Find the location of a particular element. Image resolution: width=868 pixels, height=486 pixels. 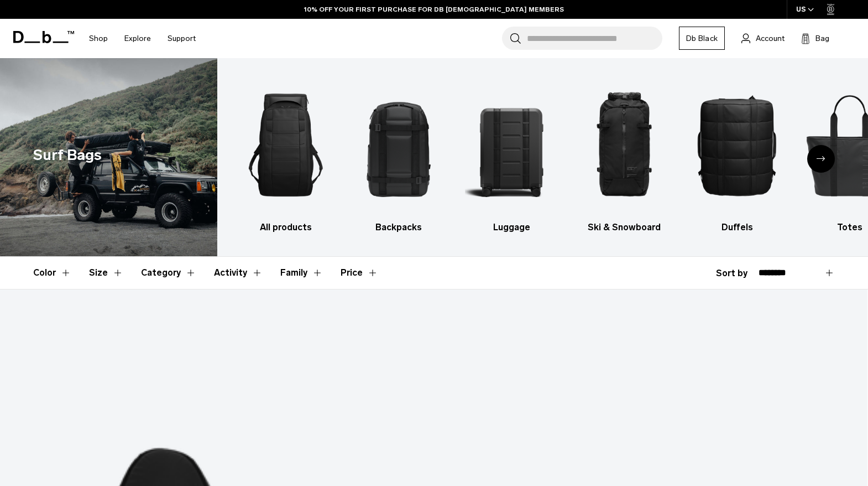

a: Db Ski & Snowboard is located at coordinates (624, 154).